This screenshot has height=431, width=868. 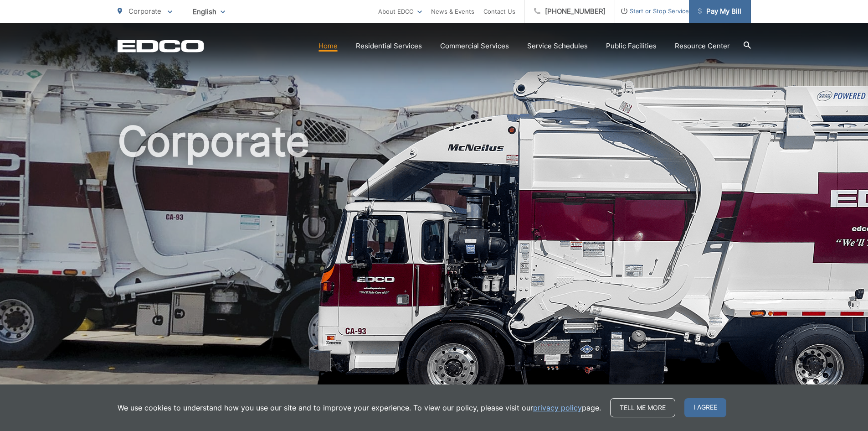 I want to click on span: Pay My Bill, so click(x=720, y=11).